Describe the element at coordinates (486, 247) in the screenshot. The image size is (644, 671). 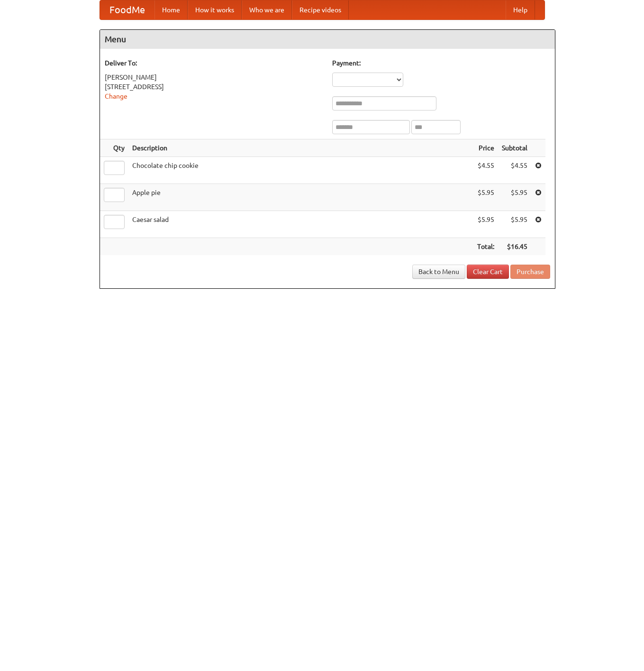
I see `th: Total:` at that location.